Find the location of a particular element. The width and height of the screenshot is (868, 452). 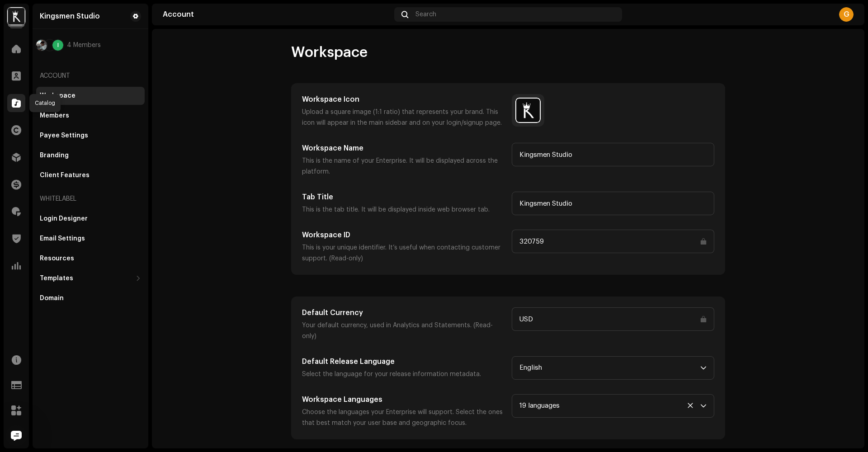

div: Resources is located at coordinates (57, 258).